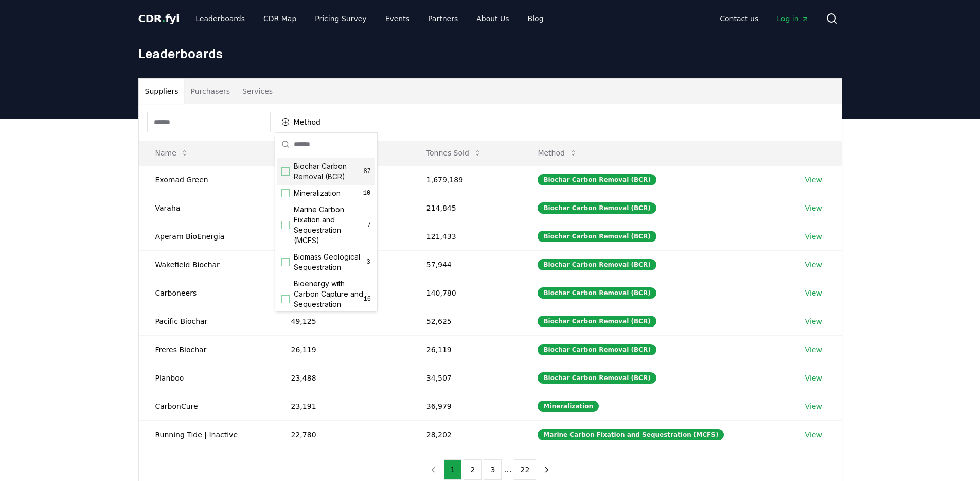 The width and height of the screenshot is (980, 481). I want to click on button: Tonnes Sold, so click(453, 153).